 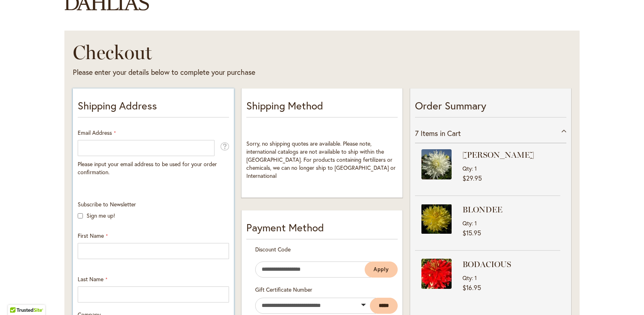 What do you see at coordinates (100, 215) in the screenshot?
I see `label: Sign me up!` at bounding box center [100, 215].